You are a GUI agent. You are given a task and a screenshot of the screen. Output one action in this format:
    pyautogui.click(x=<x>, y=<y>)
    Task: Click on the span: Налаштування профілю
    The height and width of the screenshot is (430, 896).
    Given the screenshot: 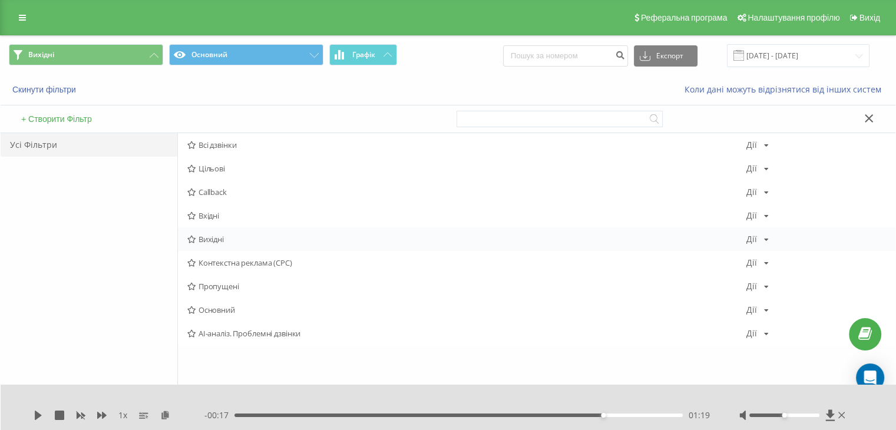 What is the action you would take?
    pyautogui.click(x=794, y=18)
    